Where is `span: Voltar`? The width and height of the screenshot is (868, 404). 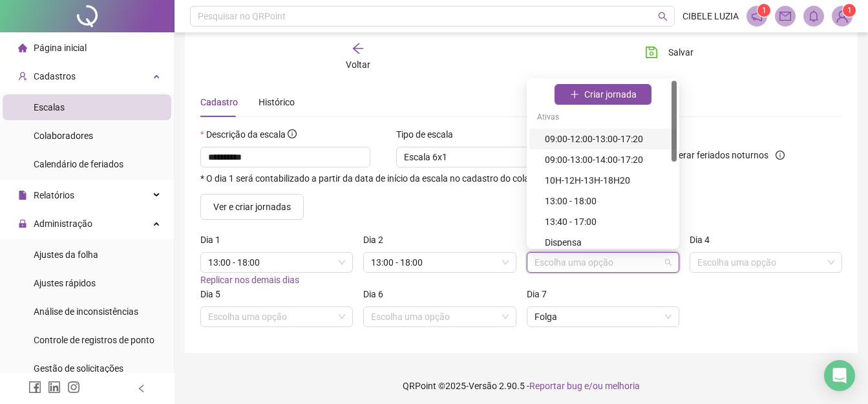 span: Voltar is located at coordinates (358, 65).